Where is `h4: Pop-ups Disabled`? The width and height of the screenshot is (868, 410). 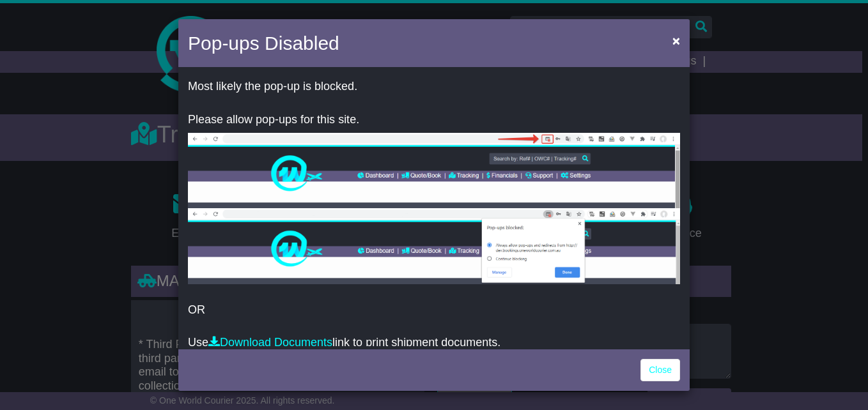 h4: Pop-ups Disabled is located at coordinates (263, 43).